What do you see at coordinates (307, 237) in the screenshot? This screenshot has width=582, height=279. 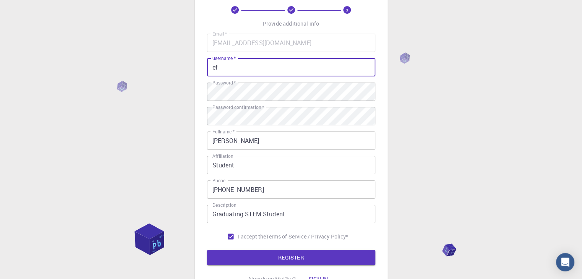 I see `p: Terms of Service / Privacy Policy *` at bounding box center [307, 237].